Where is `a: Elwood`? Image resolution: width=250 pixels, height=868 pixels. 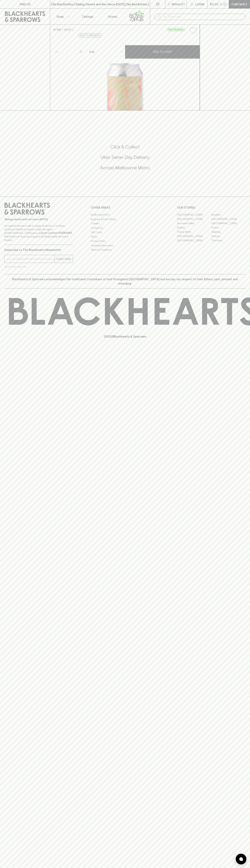 a: Elwood is located at coordinates (194, 228).